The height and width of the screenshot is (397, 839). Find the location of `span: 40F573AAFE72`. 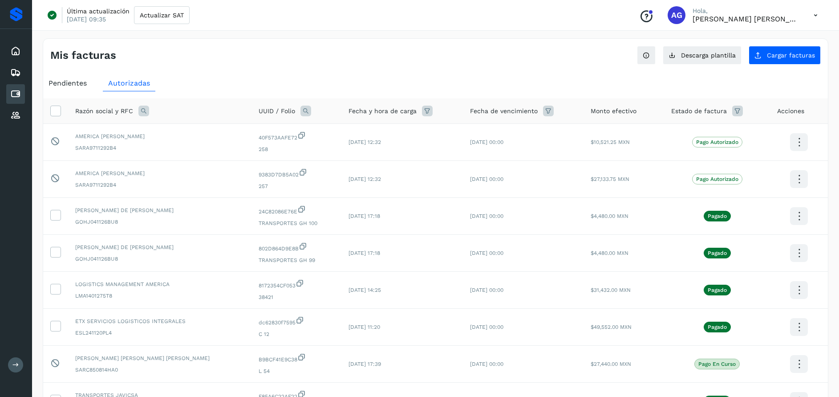

span: 40F573AAFE72 is located at coordinates (296, 136).